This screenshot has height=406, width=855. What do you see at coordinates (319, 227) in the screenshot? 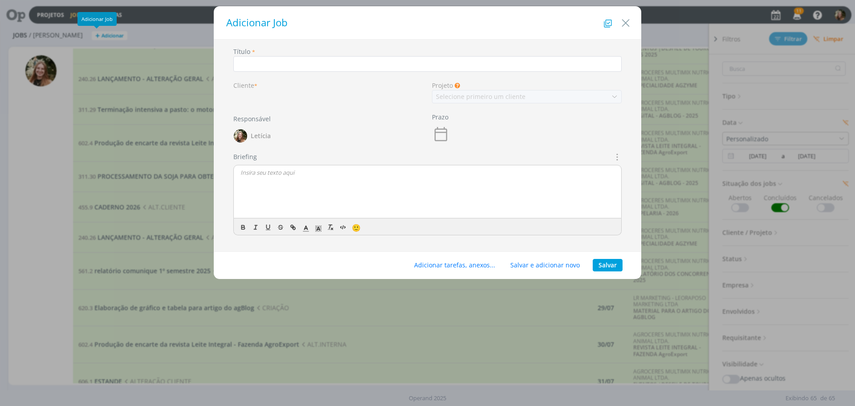
I see `span: Cor de Fundo` at bounding box center [319, 227].